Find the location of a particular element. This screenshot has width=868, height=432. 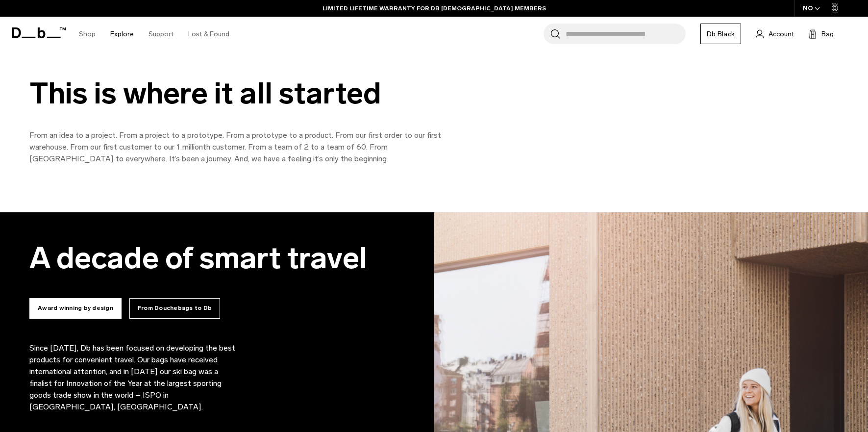

h2: A decade of smart travel is located at coordinates (198, 258).